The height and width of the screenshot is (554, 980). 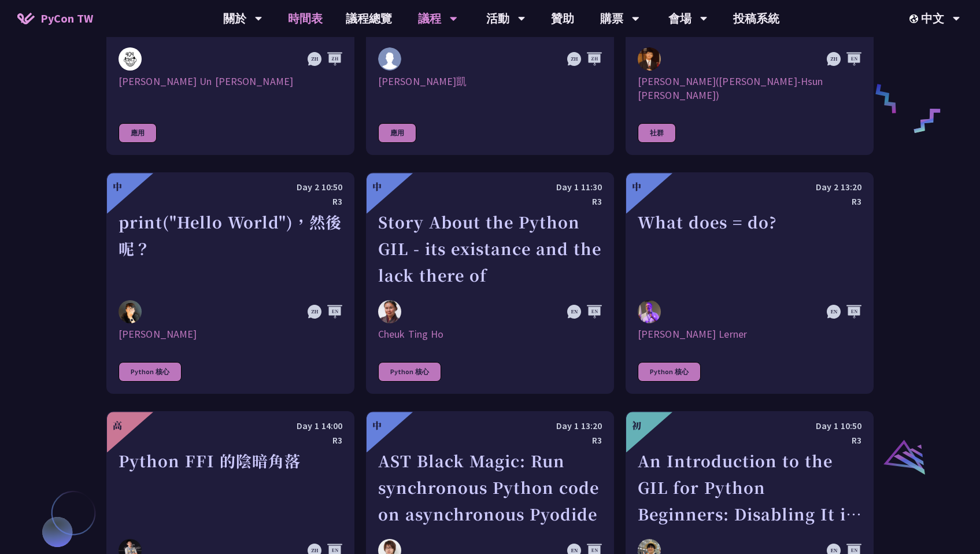 What do you see at coordinates (118, 426) in the screenshot?
I see `div: 高` at bounding box center [118, 426].